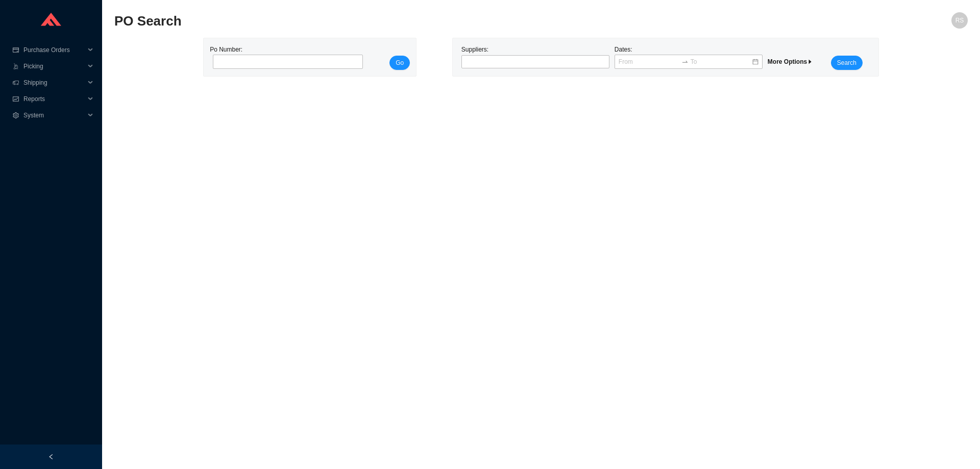 This screenshot has height=469, width=980. I want to click on button: Go, so click(400, 63).